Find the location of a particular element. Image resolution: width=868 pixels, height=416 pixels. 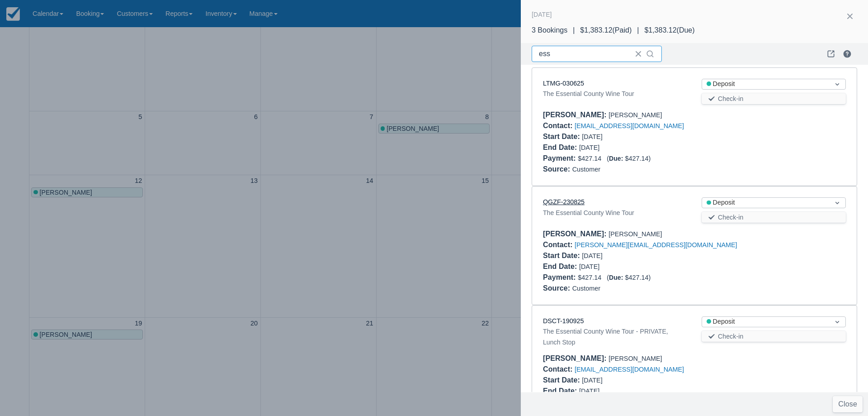

div: 3 Bookings is located at coordinates (549, 30).